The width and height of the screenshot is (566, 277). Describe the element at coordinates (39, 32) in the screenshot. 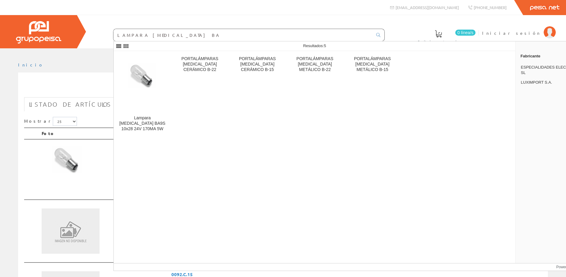

I see `img: Grupo Peisa` at that location.